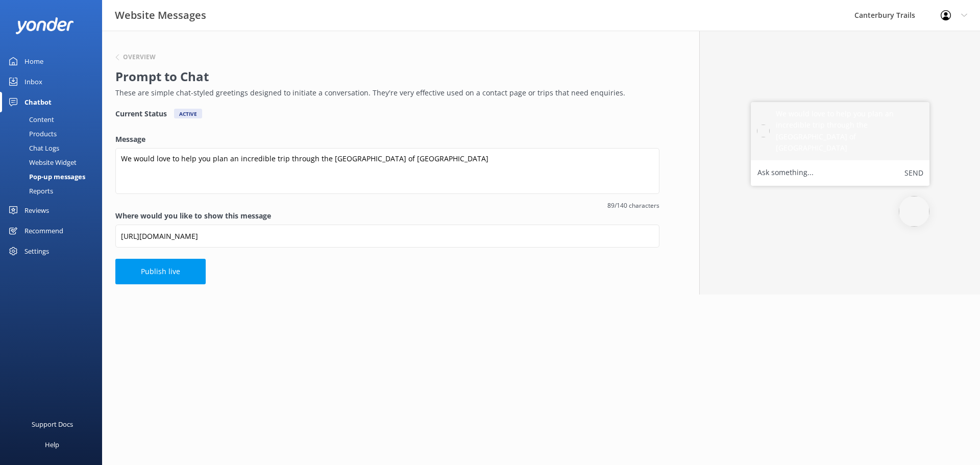  I want to click on h3: Website Messages, so click(160, 16).